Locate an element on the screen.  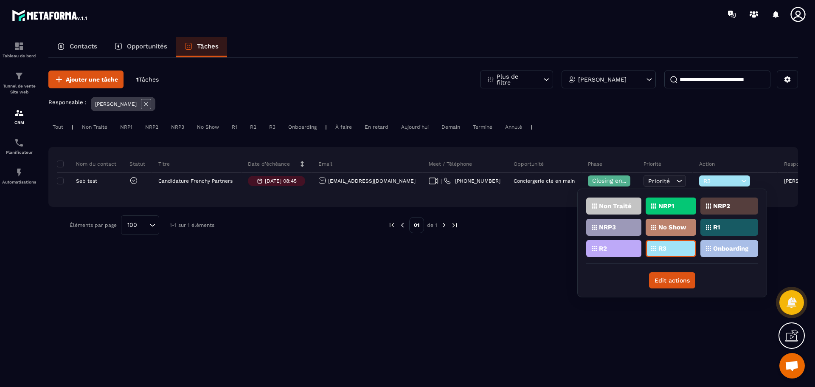
p: Tâches is located at coordinates (207, 46).